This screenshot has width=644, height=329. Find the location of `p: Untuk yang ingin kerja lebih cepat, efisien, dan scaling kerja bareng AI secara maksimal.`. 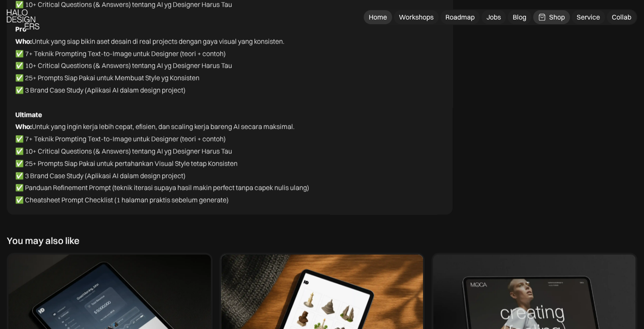

p: Untuk yang ingin kerja lebih cepat, efisien, dan scaling kerja bareng AI secara maksimal. is located at coordinates (229, 121).